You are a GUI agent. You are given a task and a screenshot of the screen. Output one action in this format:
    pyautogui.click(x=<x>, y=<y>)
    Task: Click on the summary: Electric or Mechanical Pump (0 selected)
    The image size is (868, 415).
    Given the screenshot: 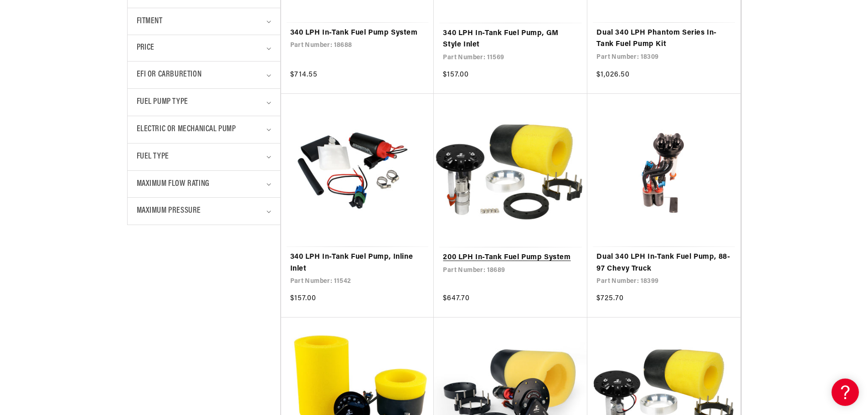 What is the action you would take?
    pyautogui.click(x=204, y=129)
    